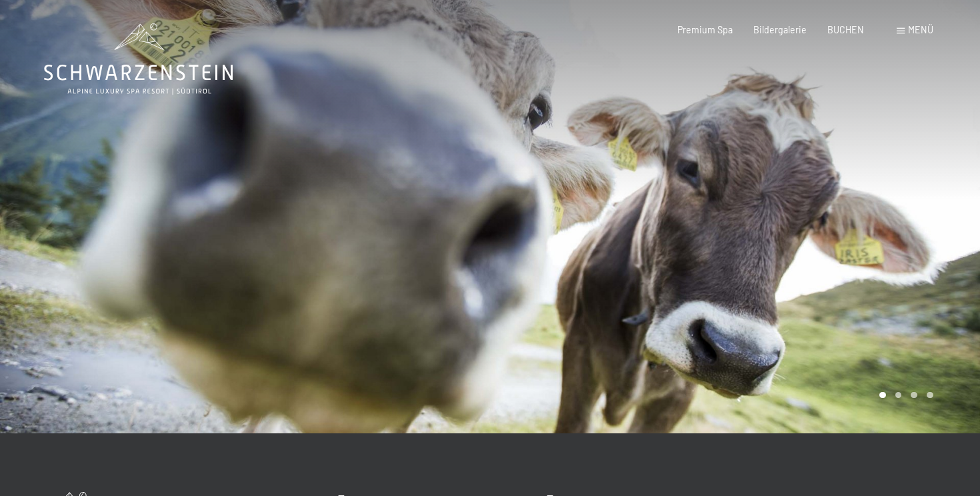 The height and width of the screenshot is (496, 980). I want to click on span: Menü, so click(920, 29).